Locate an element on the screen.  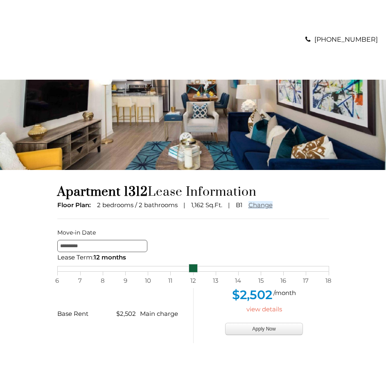
h1: Lease Information is located at coordinates (193, 192).